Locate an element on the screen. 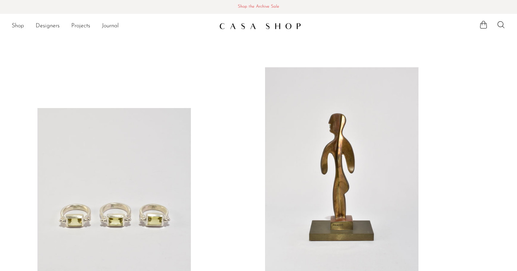 The height and width of the screenshot is (271, 517). a: Shop is located at coordinates (18, 26).